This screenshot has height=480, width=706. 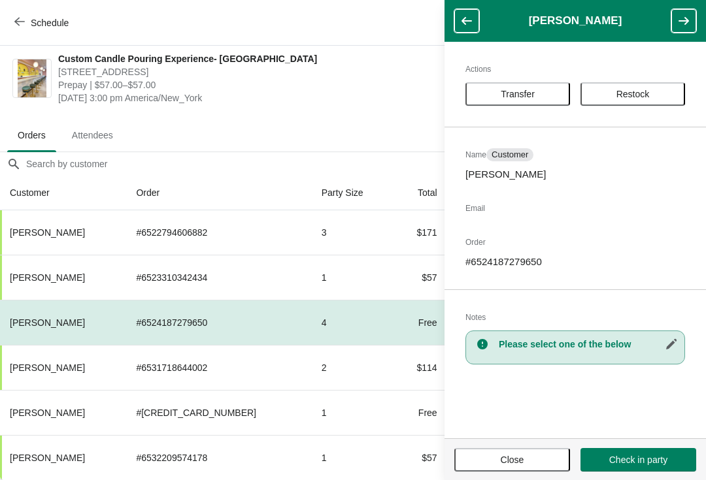 What do you see at coordinates (575, 155) in the screenshot?
I see `h2: Name` at bounding box center [575, 155].